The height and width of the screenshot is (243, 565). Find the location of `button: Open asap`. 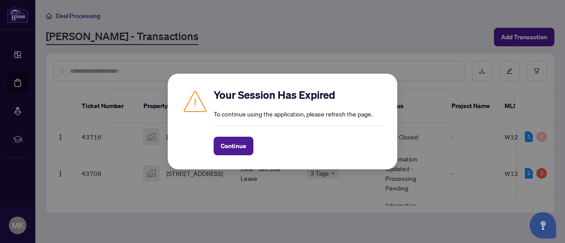

button: Open asap is located at coordinates (543, 226).